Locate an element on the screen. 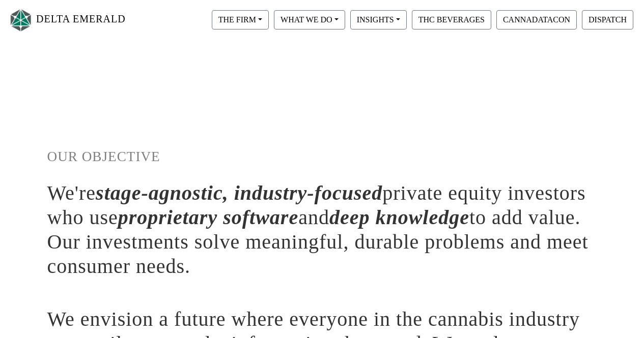 Image resolution: width=644 pixels, height=338 pixels. span: stage-agnostic, industry-focused is located at coordinates (239, 193).